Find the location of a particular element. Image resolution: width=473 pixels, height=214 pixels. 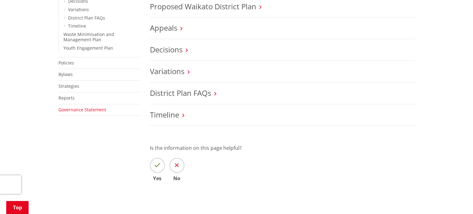

a: Reports is located at coordinates (66, 98).